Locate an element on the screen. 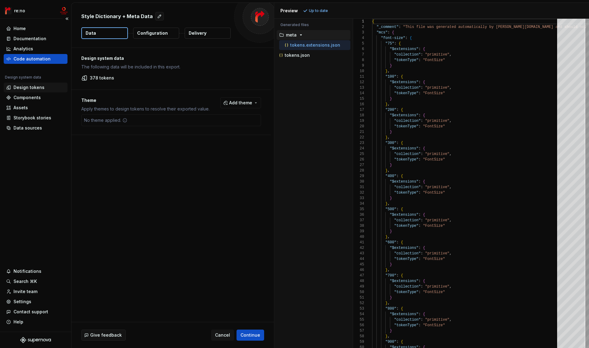 Image resolution: width=589 pixels, height=348 pixels. a: Code automation is located at coordinates (36, 59).